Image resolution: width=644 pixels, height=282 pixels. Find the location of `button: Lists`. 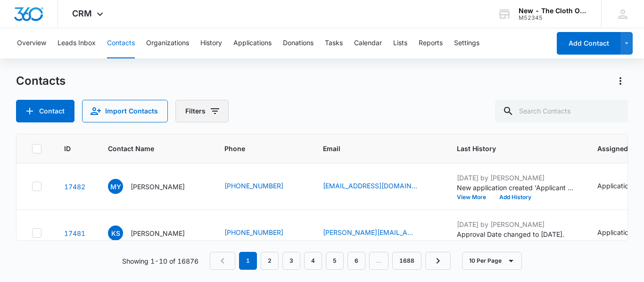

button: Lists is located at coordinates (400, 43).